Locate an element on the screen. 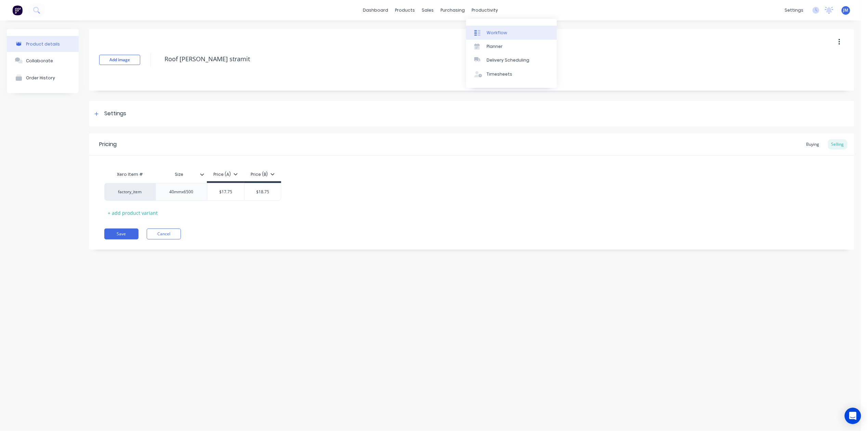  a: Workflow is located at coordinates (511, 33).